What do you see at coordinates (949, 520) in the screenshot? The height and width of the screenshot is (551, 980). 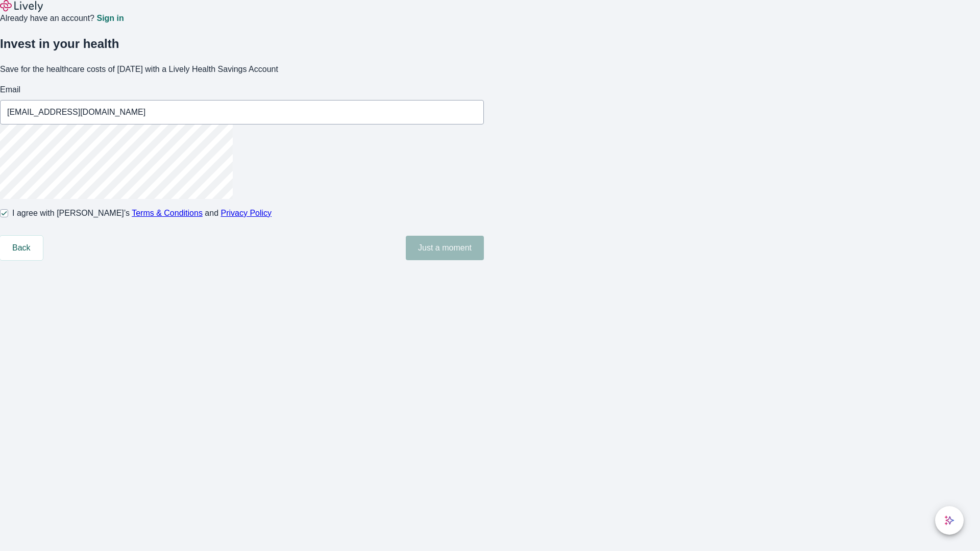 I see `button: chat` at bounding box center [949, 520].